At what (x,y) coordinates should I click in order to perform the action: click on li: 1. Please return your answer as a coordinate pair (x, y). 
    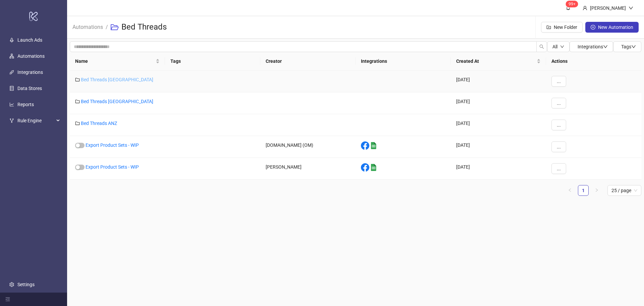
    Looking at the image, I should click on (583, 190).